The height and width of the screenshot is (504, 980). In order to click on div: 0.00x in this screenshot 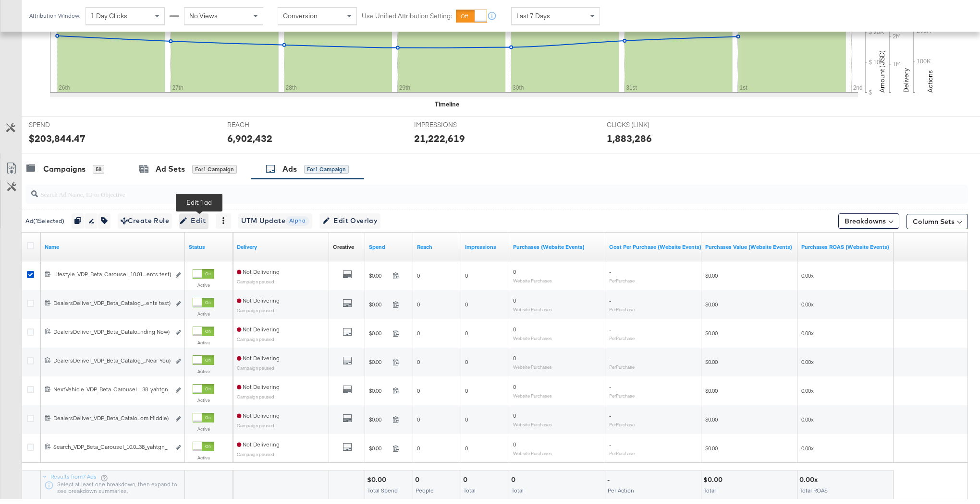, I will do `click(810, 480)`.